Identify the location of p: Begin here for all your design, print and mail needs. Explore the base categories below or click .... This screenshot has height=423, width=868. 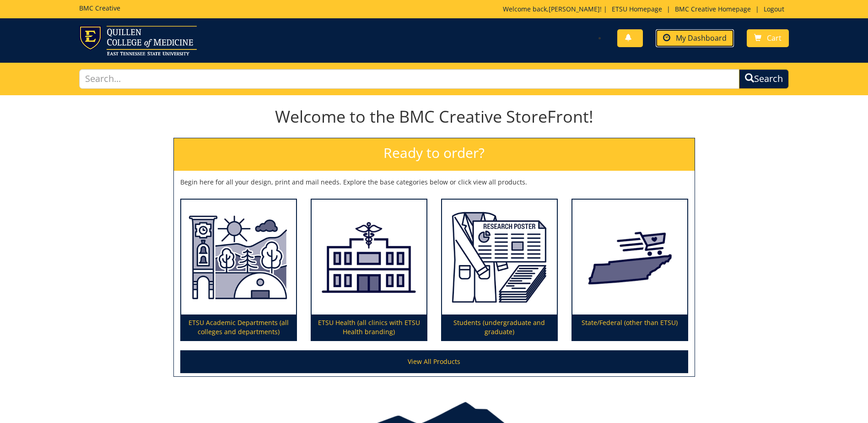
(434, 182).